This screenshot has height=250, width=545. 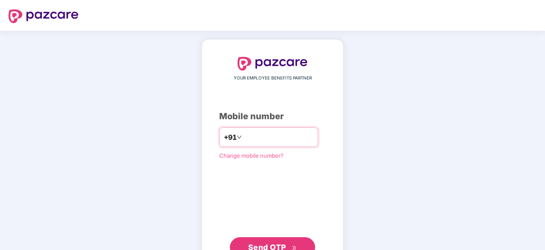 What do you see at coordinates (251, 155) in the screenshot?
I see `span: Change mobile number?` at bounding box center [251, 155].